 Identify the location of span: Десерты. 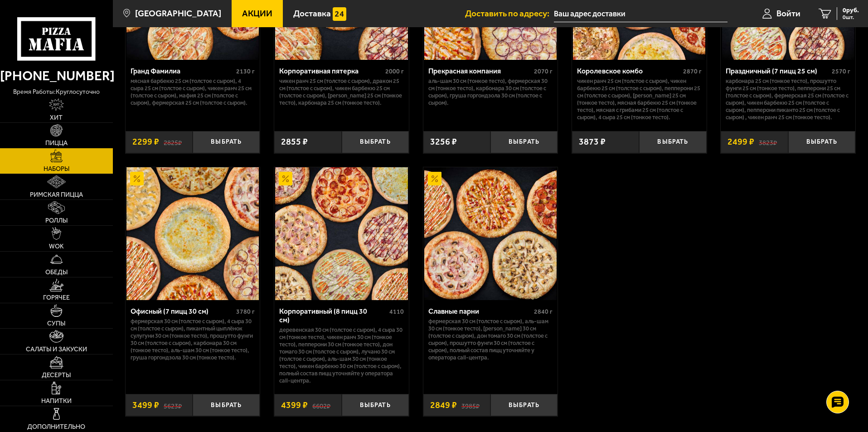
(56, 375).